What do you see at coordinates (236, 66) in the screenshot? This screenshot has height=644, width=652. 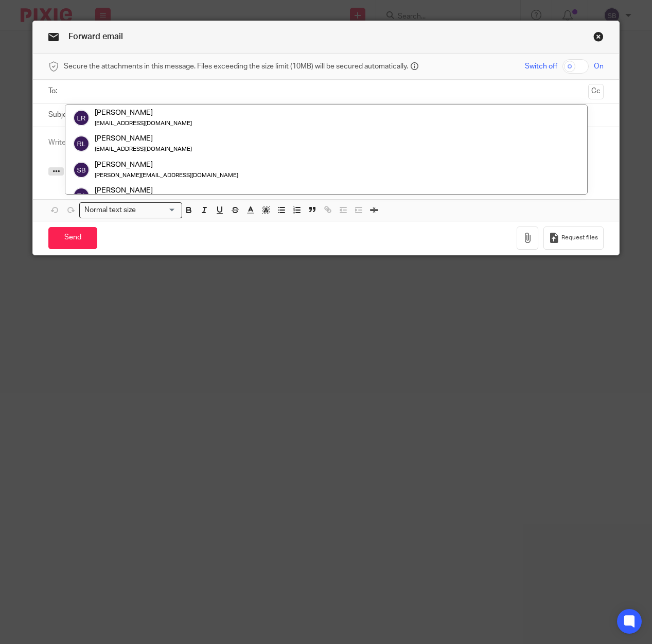 I see `span: Secure the attachments in this message. Files exceeding the size limit (10MB) will be secured aut...` at bounding box center [236, 66].